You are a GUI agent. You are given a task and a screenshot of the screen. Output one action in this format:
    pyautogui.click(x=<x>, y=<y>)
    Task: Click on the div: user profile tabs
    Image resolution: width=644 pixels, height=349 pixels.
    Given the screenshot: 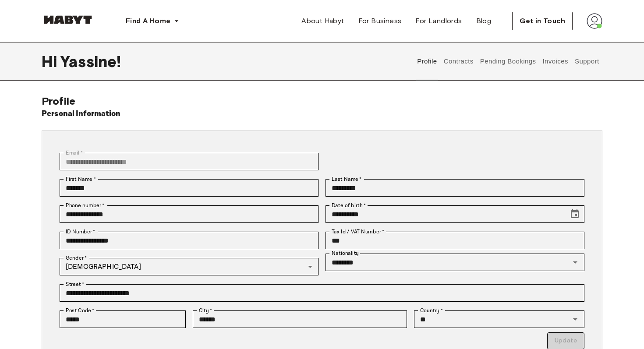 What is the action you would take?
    pyautogui.click(x=508, y=61)
    